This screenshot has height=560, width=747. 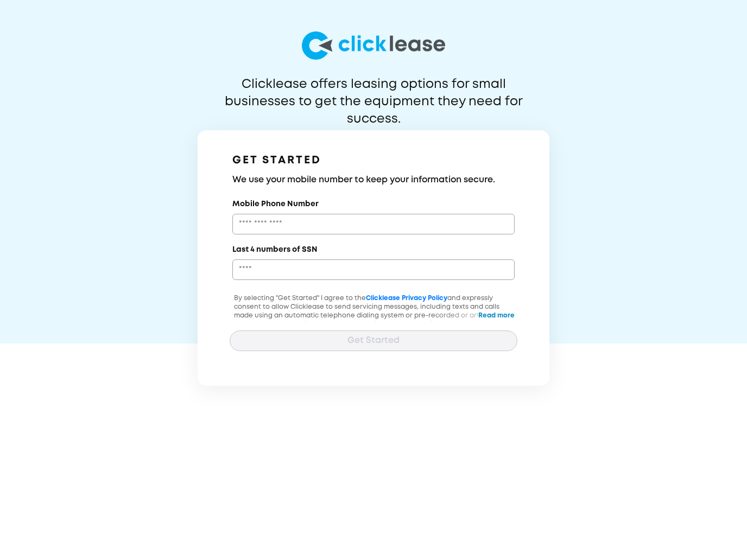 What do you see at coordinates (374, 341) in the screenshot?
I see `button: Get Started` at bounding box center [374, 341].